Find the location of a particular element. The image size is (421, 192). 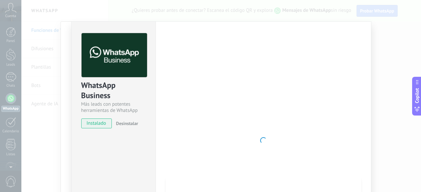

span: instalado is located at coordinates (96, 124).